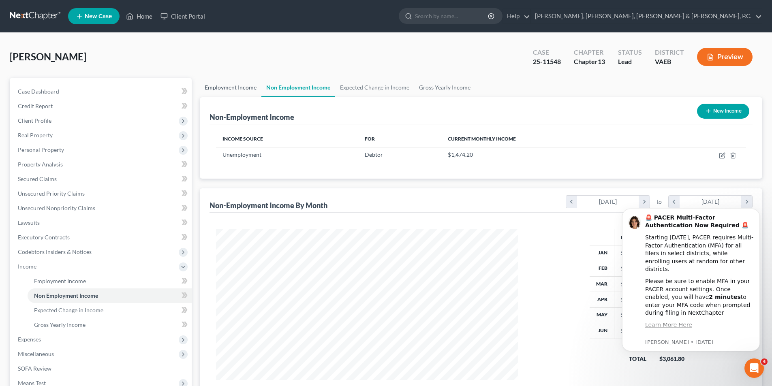 This screenshot has height=386, width=772. I want to click on span: Personal Property, so click(41, 150).